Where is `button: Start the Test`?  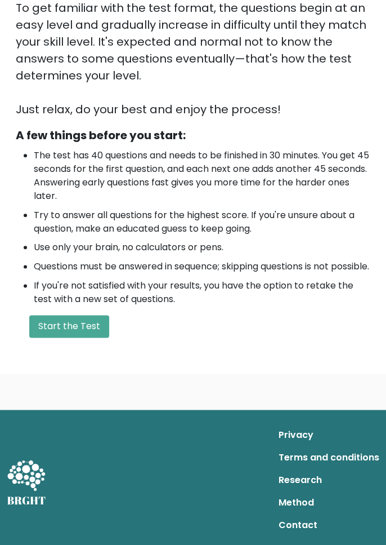 button: Start the Test is located at coordinates (69, 326).